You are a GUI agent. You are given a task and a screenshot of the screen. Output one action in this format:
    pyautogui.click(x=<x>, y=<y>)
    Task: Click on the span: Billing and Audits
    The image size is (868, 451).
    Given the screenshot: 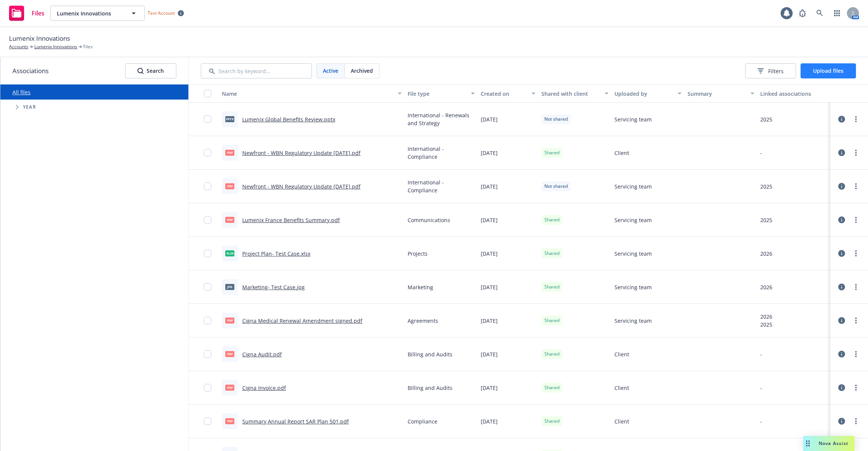 What is the action you would take?
    pyautogui.click(x=430, y=354)
    